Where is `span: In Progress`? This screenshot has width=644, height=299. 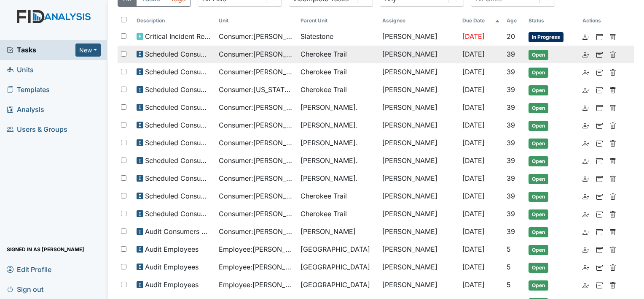
span: In Progress is located at coordinates (545, 37).